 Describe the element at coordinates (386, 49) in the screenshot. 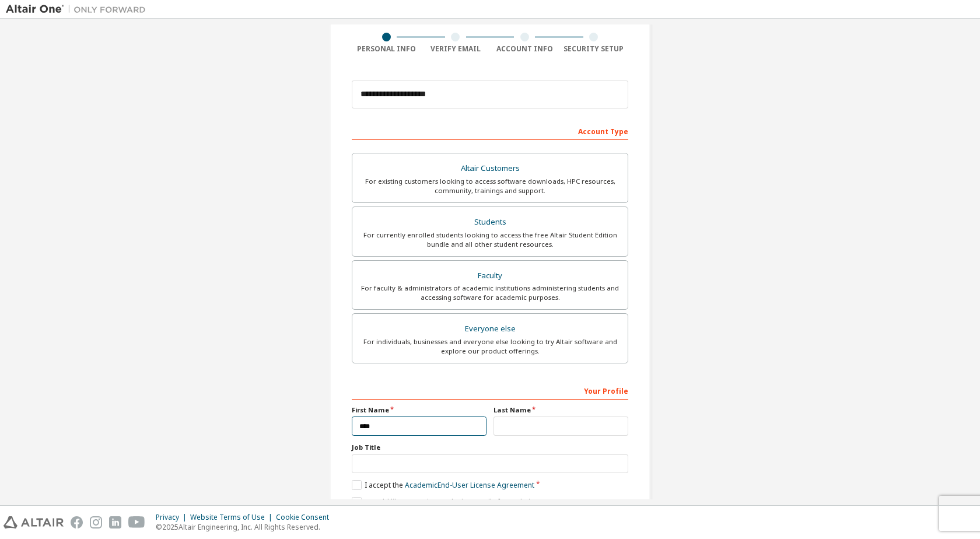

I see `div: Personal Info` at that location.